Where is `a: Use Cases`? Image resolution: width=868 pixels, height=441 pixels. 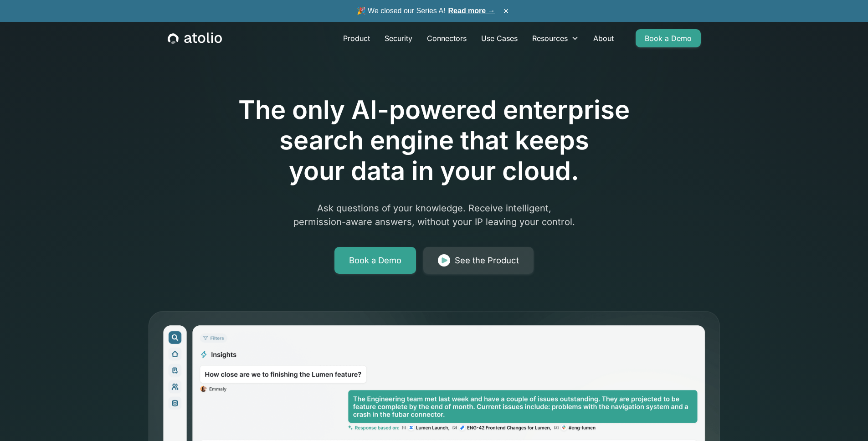
a: Use Cases is located at coordinates (500, 38).